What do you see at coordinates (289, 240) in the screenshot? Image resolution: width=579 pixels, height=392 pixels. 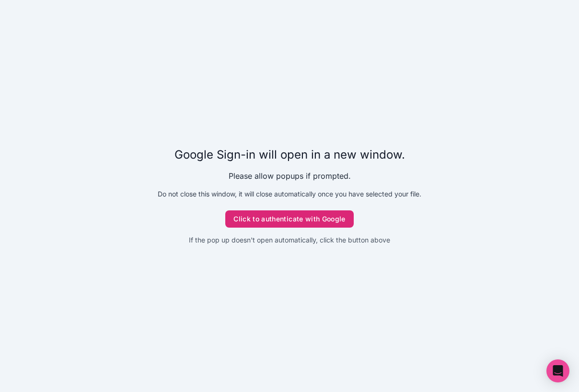 I see `p: If the pop up doesn't open automatically, click the button above` at bounding box center [289, 240].